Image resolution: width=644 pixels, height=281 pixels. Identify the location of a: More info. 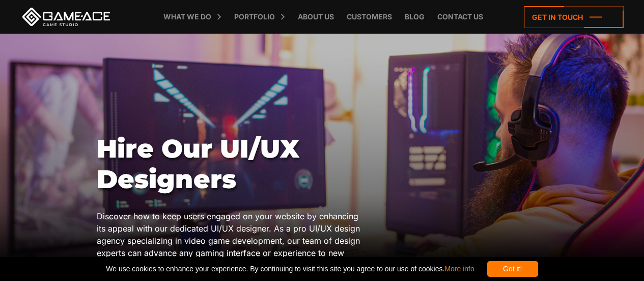
(459, 269).